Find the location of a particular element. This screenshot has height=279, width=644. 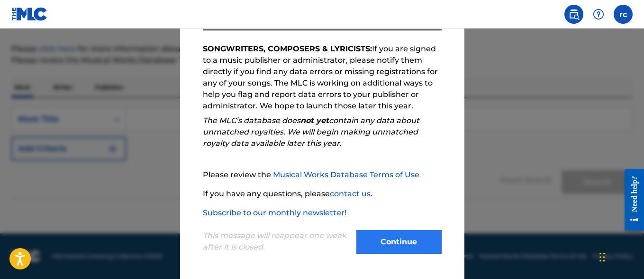

img: help is located at coordinates (599, 14).